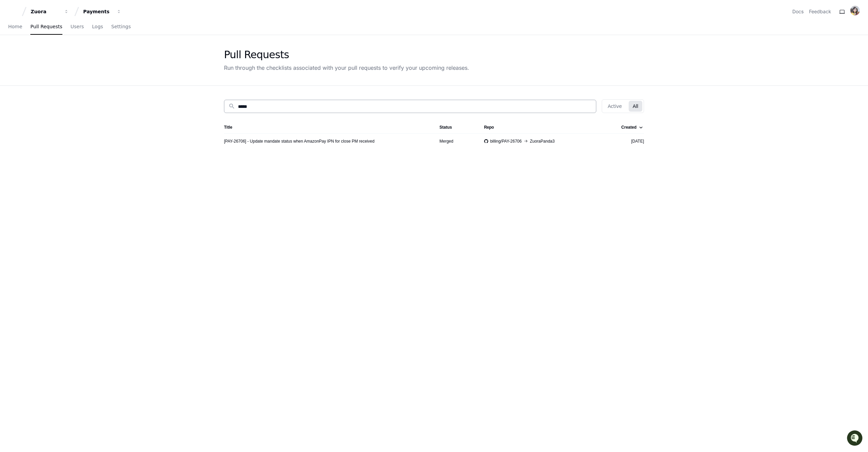 Image resolution: width=868 pixels, height=452 pixels. I want to click on span: Home, so click(15, 26).